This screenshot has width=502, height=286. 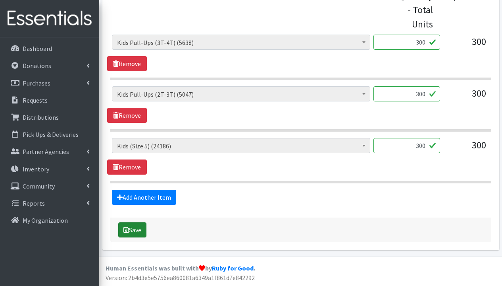 I want to click on p: Pick Ups & Deliveries, so click(x=50, y=134).